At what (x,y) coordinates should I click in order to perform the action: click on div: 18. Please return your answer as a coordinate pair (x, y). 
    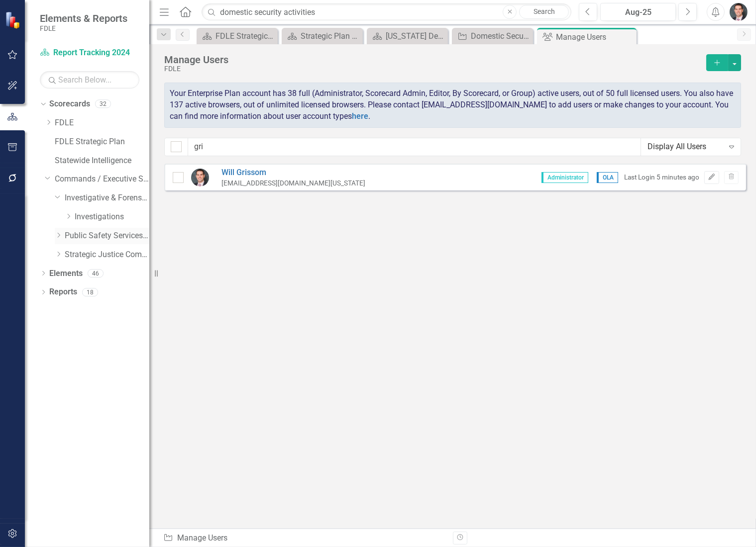
    Looking at the image, I should click on (90, 292).